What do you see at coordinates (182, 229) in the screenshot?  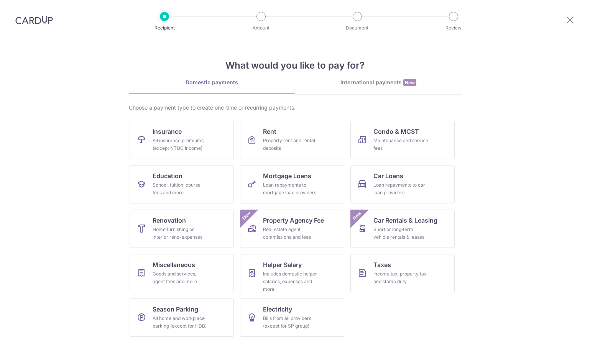 I see `a: RenovationHome furnishing or interior reno-expenses` at bounding box center [182, 229].